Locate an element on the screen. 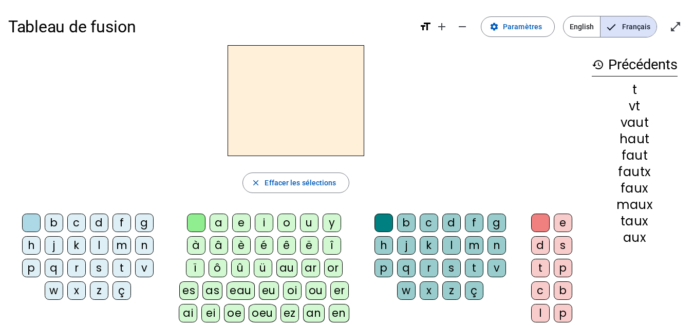 This screenshot has height=325, width=694. div: haut is located at coordinates (634, 139).